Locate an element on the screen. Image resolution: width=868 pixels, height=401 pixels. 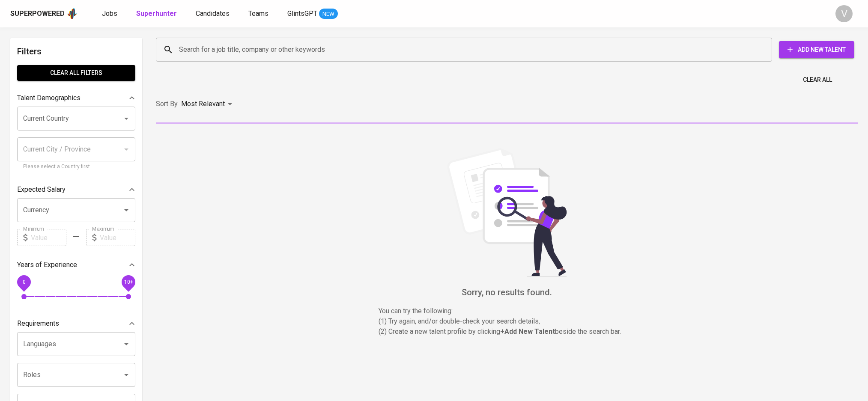
a: GlintsGPT NEW is located at coordinates (312, 14).